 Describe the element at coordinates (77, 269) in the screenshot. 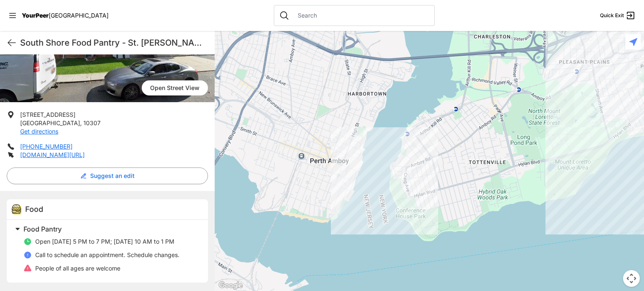

I see `span: People of all ages are welcome` at that location.